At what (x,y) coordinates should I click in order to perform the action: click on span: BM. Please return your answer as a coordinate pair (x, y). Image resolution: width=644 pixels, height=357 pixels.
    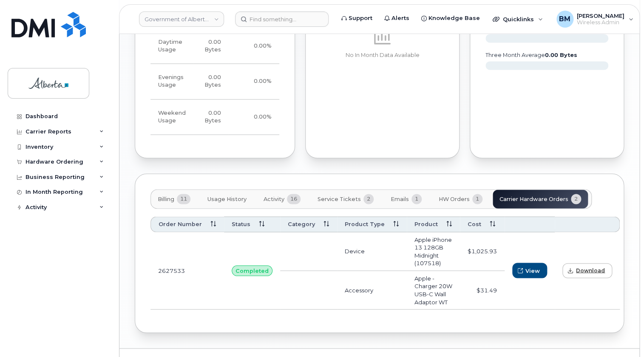
    Looking at the image, I should click on (564, 19).